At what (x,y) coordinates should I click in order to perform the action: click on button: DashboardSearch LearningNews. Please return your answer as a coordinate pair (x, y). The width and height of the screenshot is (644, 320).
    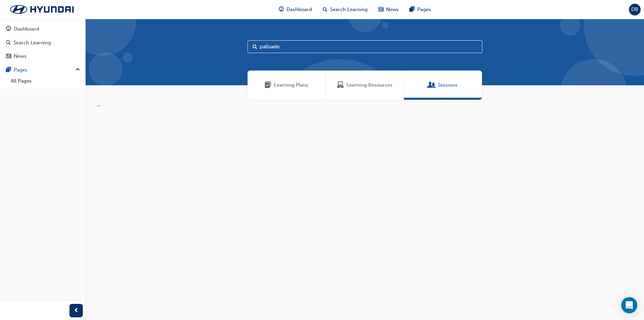
    Looking at the image, I should click on (43, 43).